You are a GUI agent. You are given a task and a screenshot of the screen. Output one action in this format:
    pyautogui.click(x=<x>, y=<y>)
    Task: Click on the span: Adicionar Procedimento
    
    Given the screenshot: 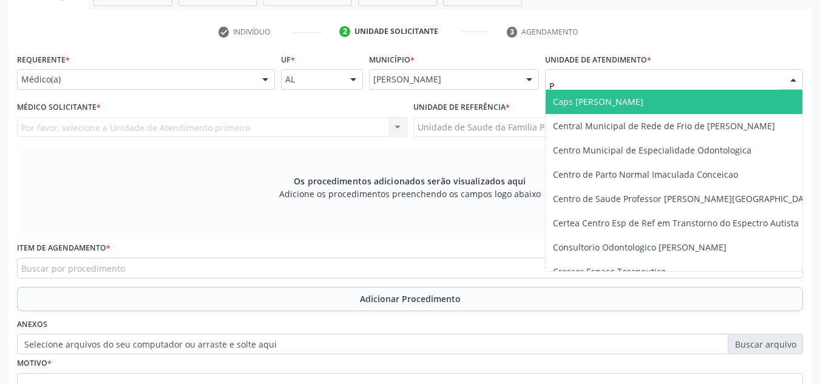 What is the action you would take?
    pyautogui.click(x=410, y=299)
    